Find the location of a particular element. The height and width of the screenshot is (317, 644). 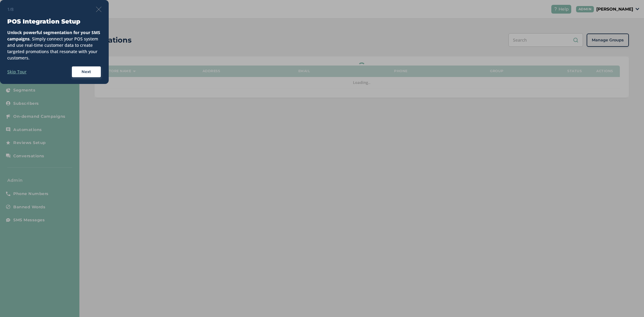

span: Next is located at coordinates (86, 72).